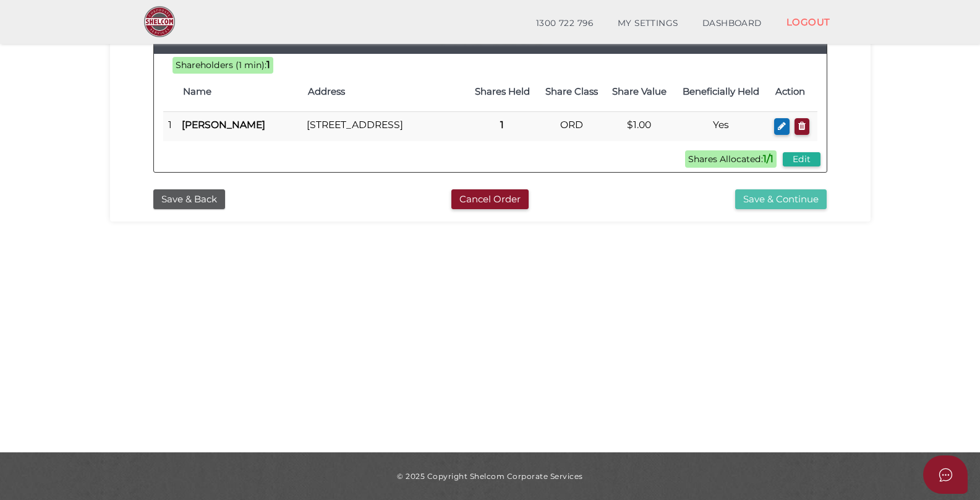  I want to click on a: 1300 722 796, so click(564, 24).